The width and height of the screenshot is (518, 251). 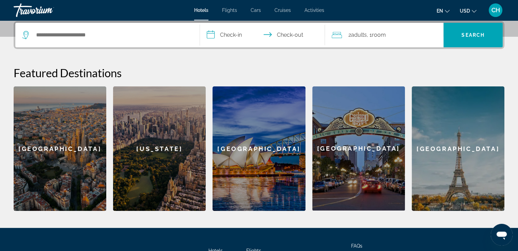 I want to click on span: Cars, so click(x=256, y=10).